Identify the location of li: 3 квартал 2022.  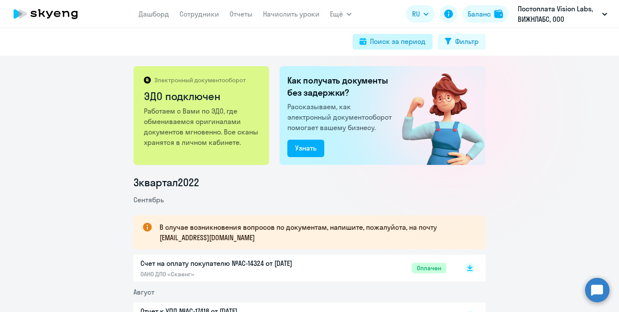
(310, 182).